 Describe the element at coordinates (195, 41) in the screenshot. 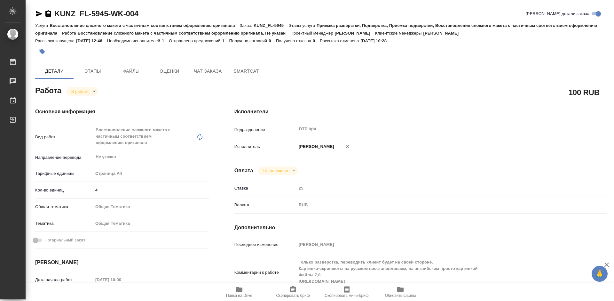

I see `p: Отправлено предложений` at that location.